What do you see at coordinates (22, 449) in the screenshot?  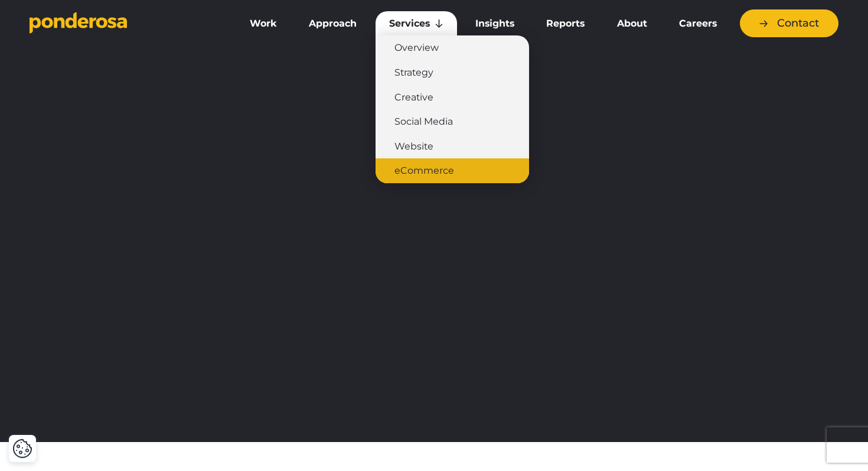 I see `img: Revisit consent button` at bounding box center [22, 449].